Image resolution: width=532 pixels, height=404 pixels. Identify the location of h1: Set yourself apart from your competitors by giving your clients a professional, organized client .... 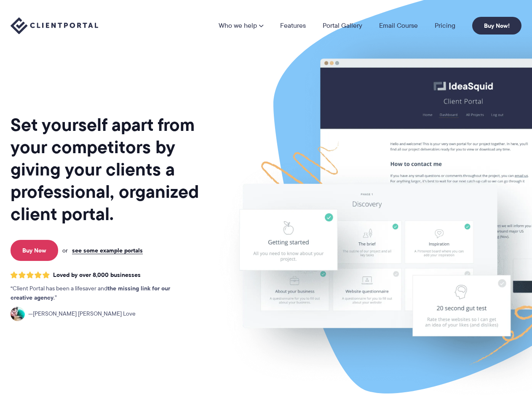
(112, 169).